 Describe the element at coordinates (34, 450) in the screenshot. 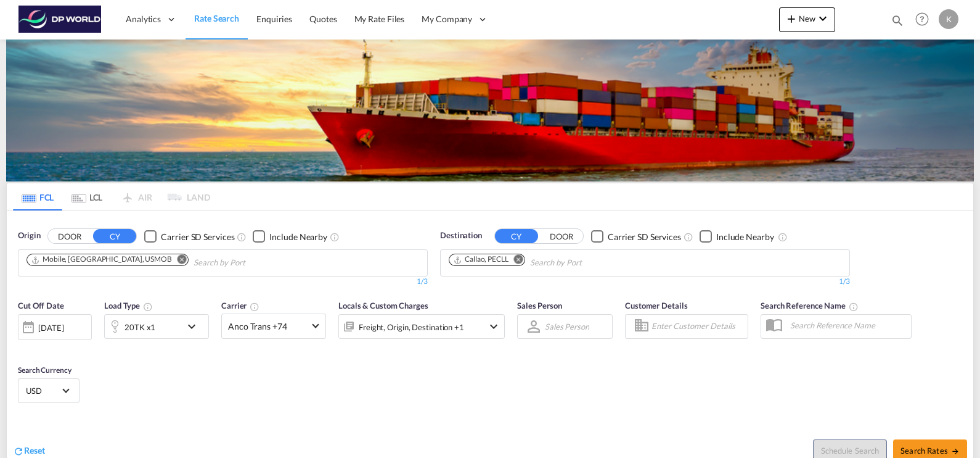

I see `span: Reset` at that location.